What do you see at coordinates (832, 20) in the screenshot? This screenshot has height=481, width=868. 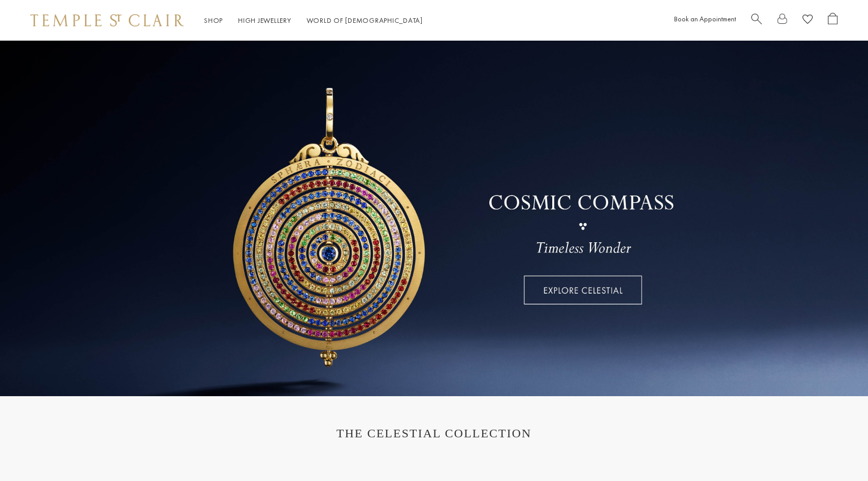 I see `a: Open Shopping Bag` at bounding box center [832, 20].